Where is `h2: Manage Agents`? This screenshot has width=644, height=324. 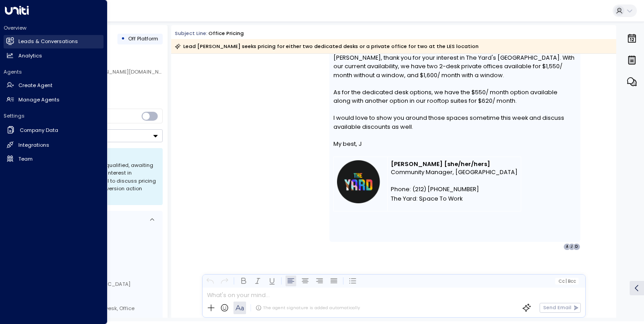
h2: Manage Agents is located at coordinates (39, 99).